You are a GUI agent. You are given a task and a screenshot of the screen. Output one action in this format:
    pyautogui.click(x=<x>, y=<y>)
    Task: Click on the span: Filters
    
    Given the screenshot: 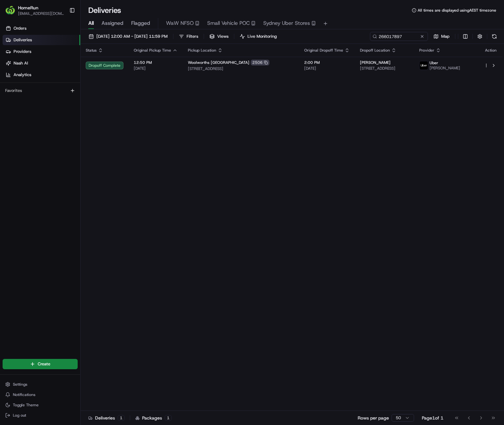 What is the action you would take?
    pyautogui.click(x=192, y=37)
    